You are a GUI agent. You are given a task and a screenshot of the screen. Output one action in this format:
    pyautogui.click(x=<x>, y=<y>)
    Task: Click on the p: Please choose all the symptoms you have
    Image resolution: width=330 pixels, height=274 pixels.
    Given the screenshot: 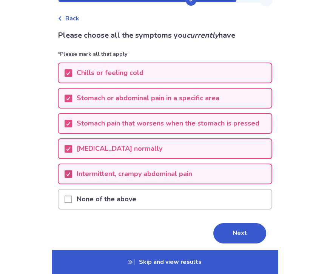 What is the action you would take?
    pyautogui.click(x=165, y=35)
    